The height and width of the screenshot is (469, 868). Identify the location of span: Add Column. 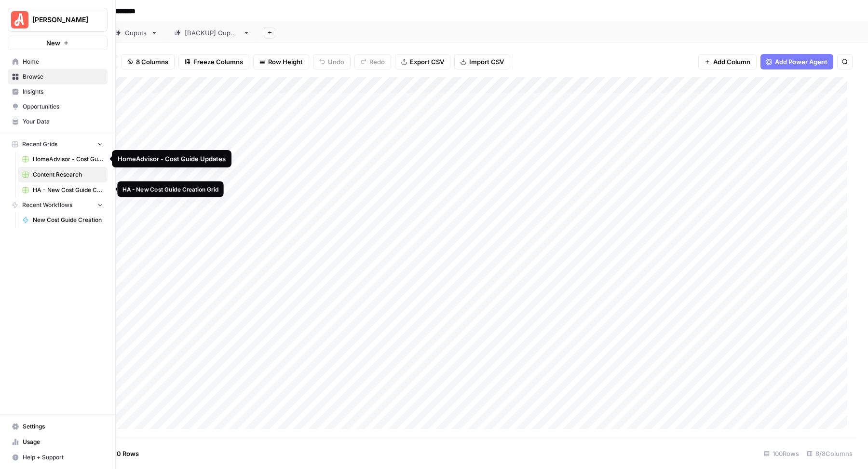
(732, 61).